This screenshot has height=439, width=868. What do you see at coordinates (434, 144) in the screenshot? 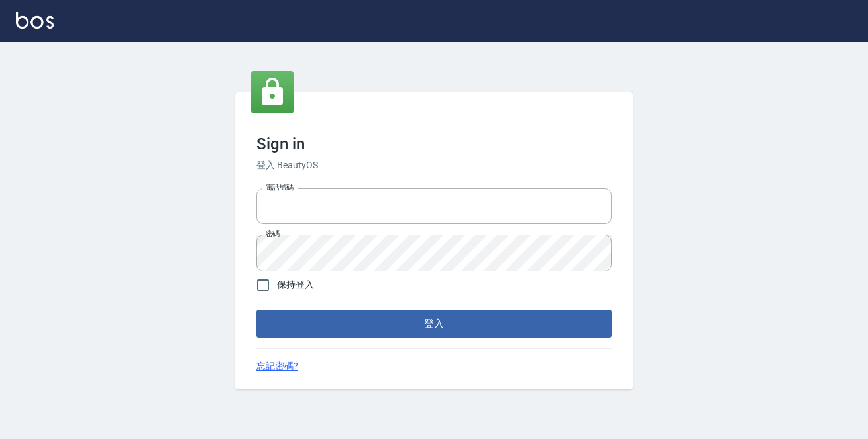
I see `h3: Sign in` at bounding box center [434, 144].